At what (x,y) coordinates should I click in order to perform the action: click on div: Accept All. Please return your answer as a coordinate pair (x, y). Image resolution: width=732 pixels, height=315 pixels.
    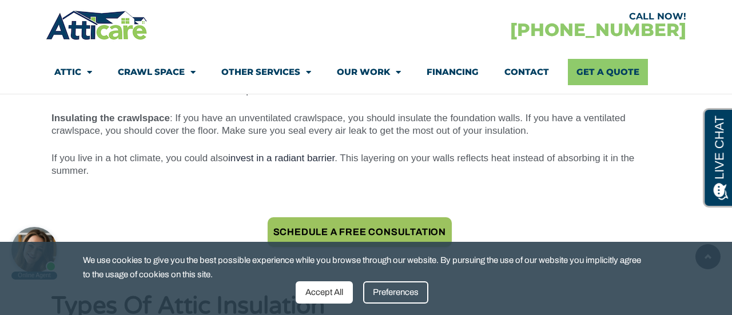
    Looking at the image, I should click on (324, 292).